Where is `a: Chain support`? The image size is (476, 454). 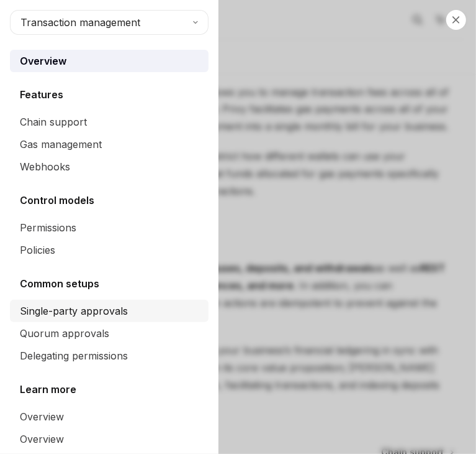 a: Chain support is located at coordinates (109, 122).